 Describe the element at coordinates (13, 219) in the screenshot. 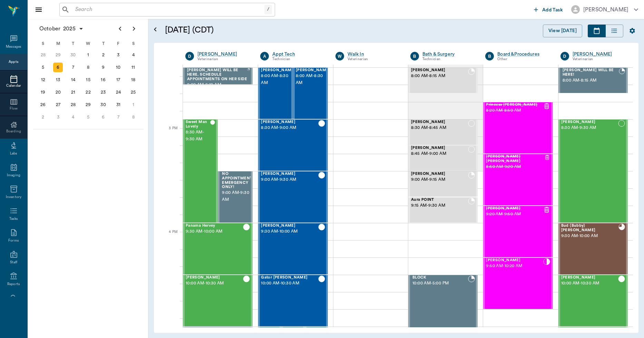

I see `div: Tasks` at that location.